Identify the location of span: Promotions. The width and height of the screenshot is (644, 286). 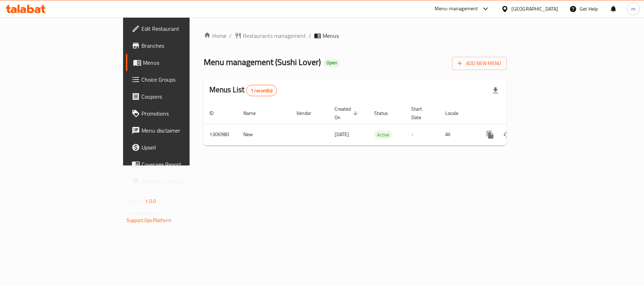
(183, 114).